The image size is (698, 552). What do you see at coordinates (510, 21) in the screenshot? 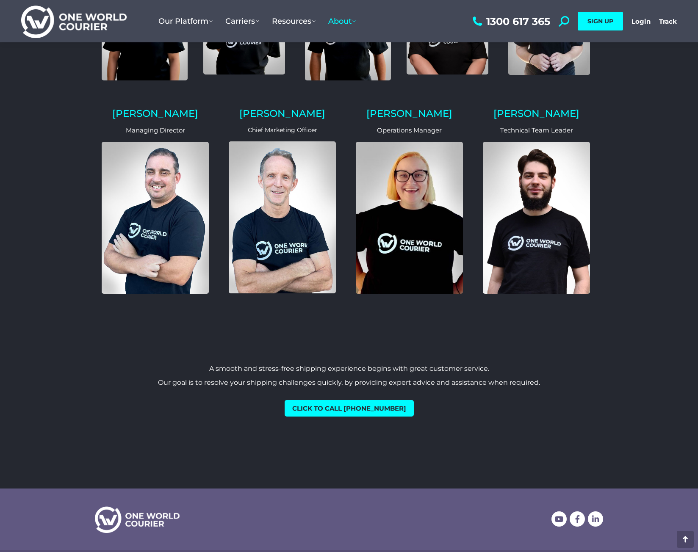
I see `a: 1300 617 365` at bounding box center [510, 21].